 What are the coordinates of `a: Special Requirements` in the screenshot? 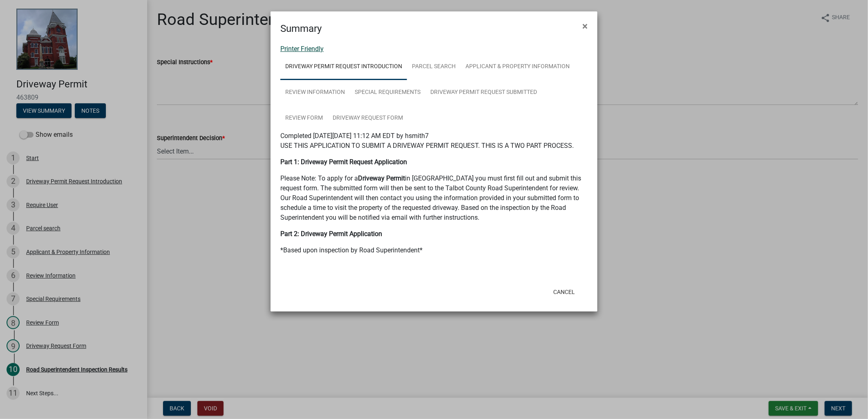 It's located at (388, 92).